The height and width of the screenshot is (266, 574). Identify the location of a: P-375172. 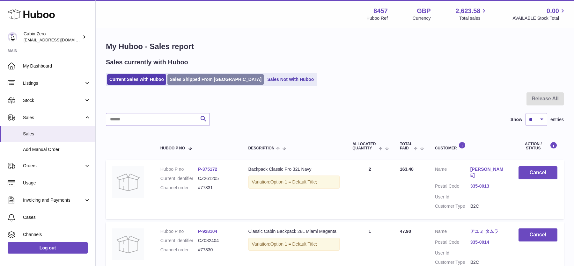
(208, 169).